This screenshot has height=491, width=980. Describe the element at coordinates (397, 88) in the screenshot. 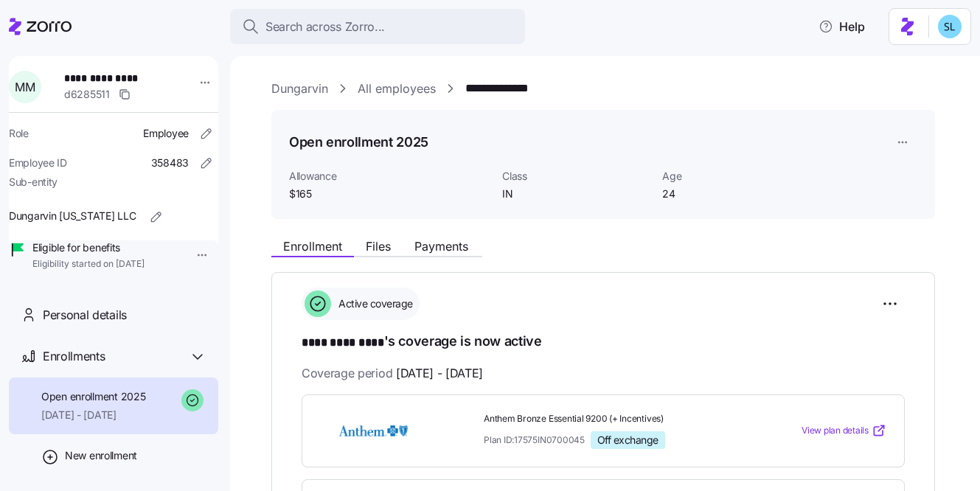

I see `a: All employees` at that location.